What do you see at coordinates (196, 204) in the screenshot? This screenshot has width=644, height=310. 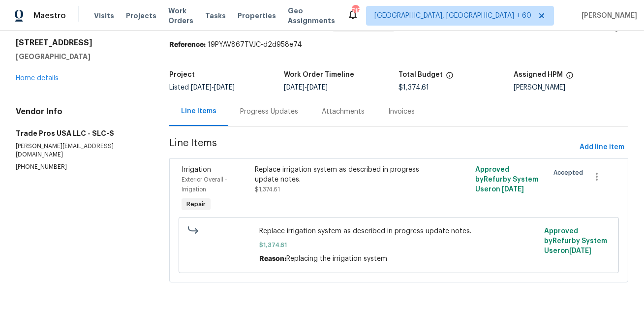 I see `span: Repair` at bounding box center [196, 204].